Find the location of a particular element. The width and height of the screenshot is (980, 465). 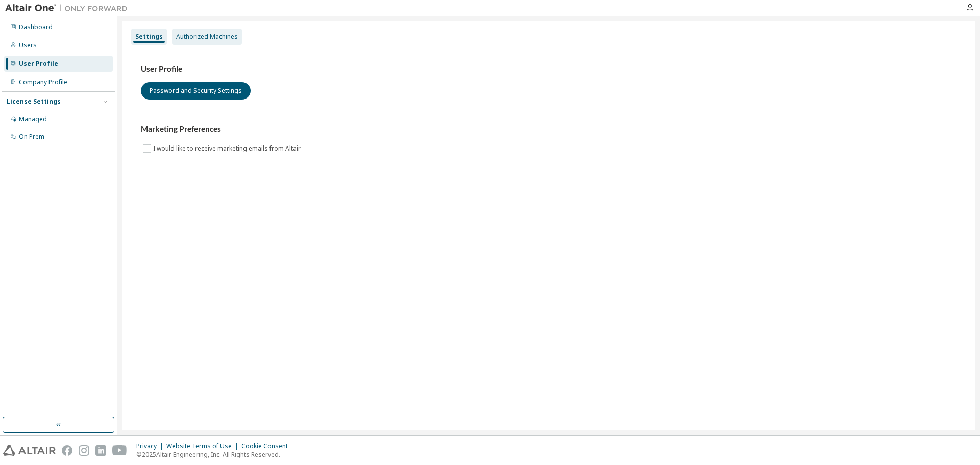

div: Privacy is located at coordinates (151, 447).